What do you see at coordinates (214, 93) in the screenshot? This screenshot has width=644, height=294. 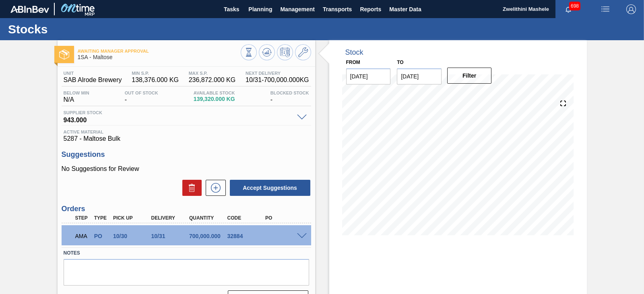 I see `span: Available Stock` at bounding box center [214, 93].